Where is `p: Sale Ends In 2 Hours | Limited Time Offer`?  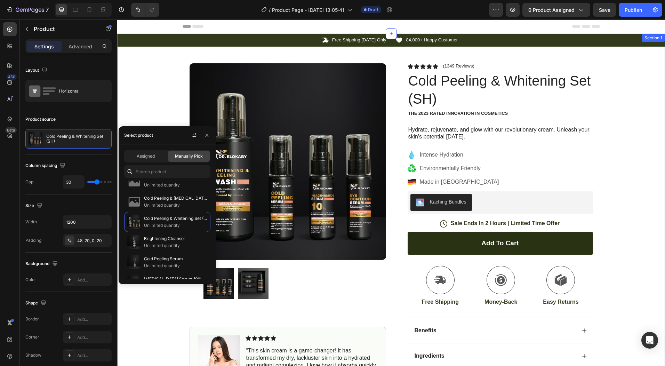 p: Sale Ends In 2 Hours | Limited Time Offer is located at coordinates (388, 204).